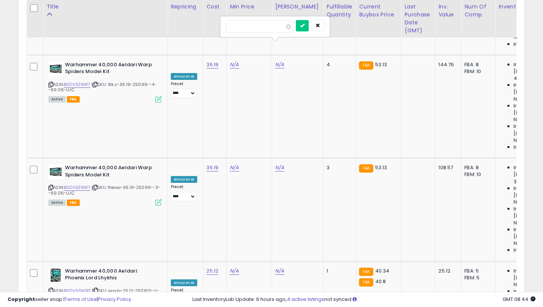  I want to click on div: Fulfillable Quantity, so click(339, 11).